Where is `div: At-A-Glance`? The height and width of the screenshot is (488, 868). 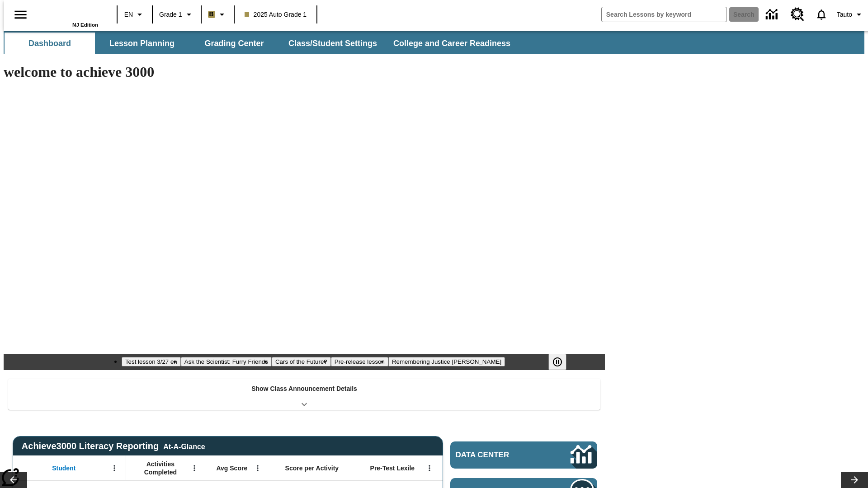 div: At-A-Glance is located at coordinates (184, 446).